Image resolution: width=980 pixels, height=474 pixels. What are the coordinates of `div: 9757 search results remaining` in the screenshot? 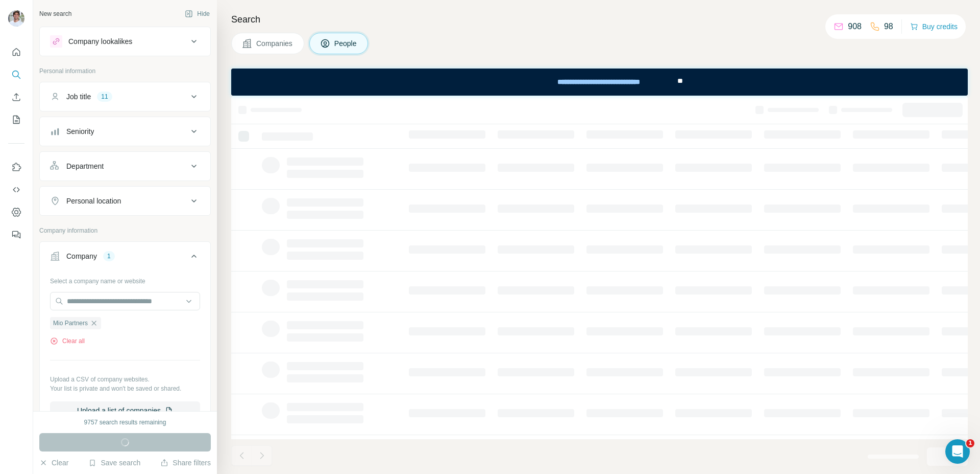 It's located at (125, 422).